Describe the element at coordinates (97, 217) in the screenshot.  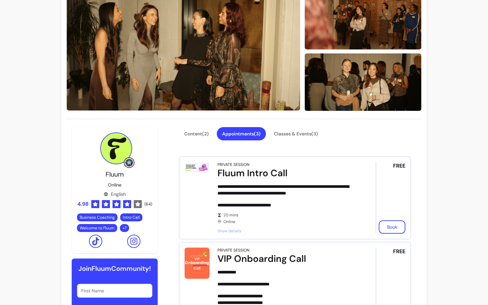
I see `span: Business Coaching` at that location.